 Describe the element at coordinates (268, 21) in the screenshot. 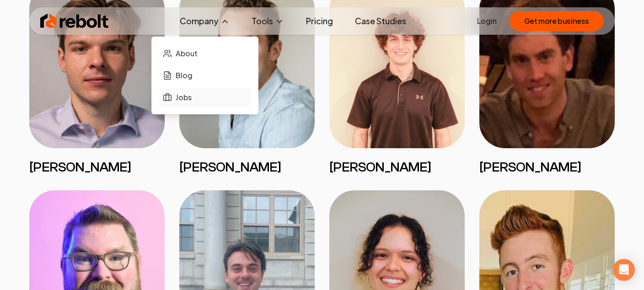

I see `button: Tools` at that location.